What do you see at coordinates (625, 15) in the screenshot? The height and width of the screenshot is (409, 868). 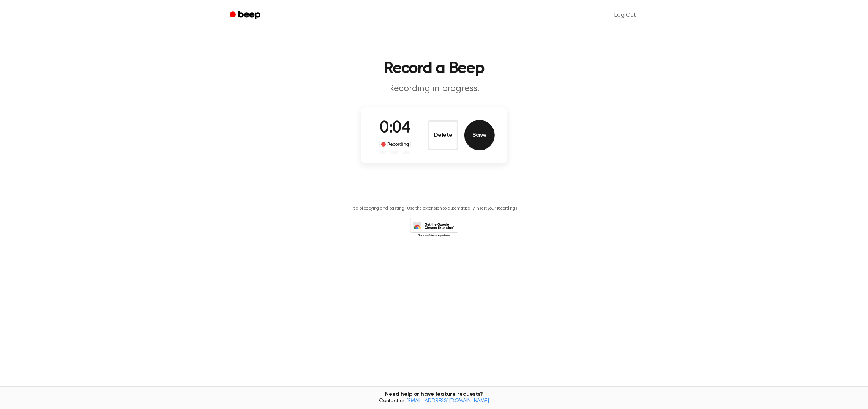 I see `a: Log Out` at bounding box center [625, 15].